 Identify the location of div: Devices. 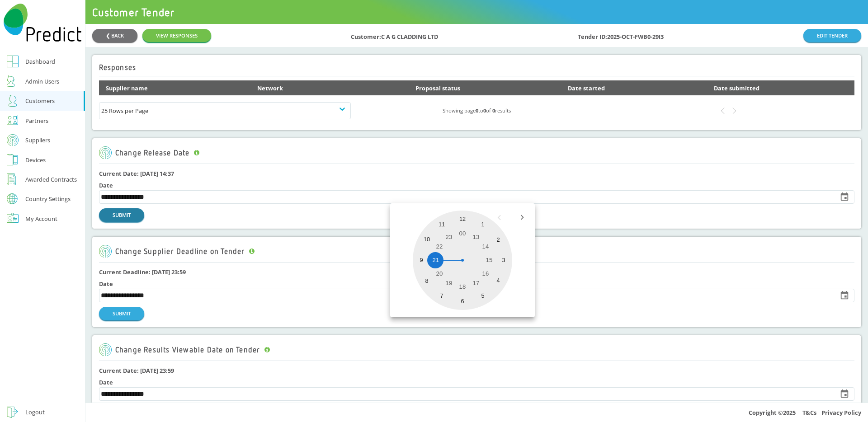
(36, 160).